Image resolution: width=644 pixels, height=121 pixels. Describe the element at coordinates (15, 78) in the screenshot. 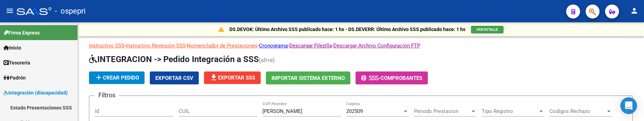

I see `span: Padrón` at that location.